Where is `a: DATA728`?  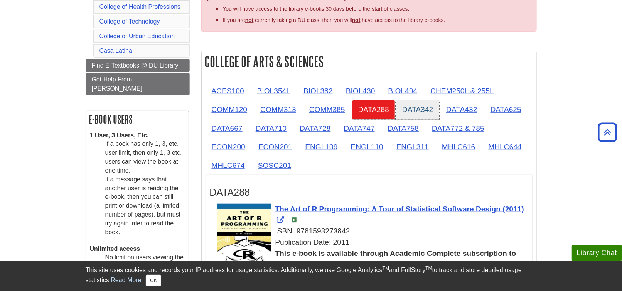
a: DATA728 is located at coordinates (315, 128).